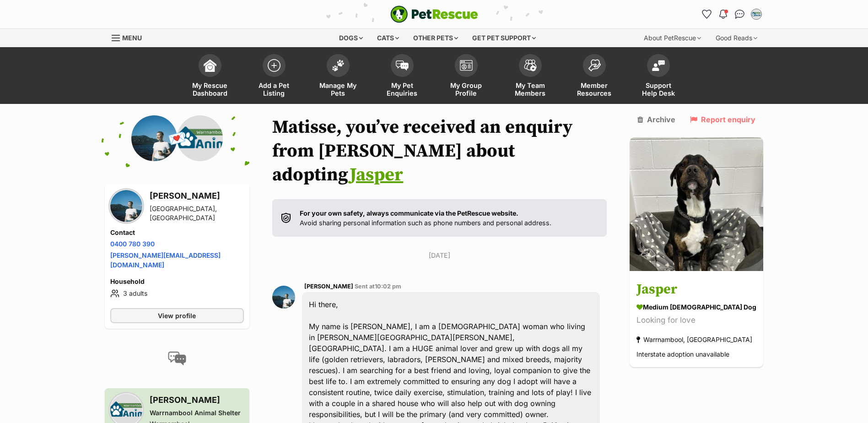  I want to click on button: My account, so click(757, 14).